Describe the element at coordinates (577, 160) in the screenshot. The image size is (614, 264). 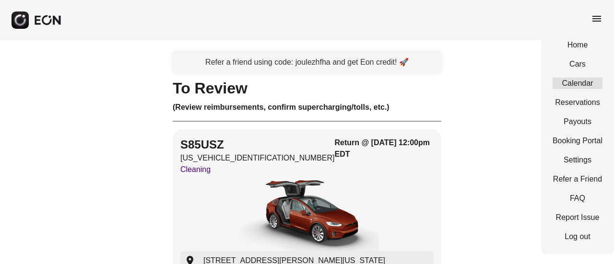
I see `a: Settings` at that location.